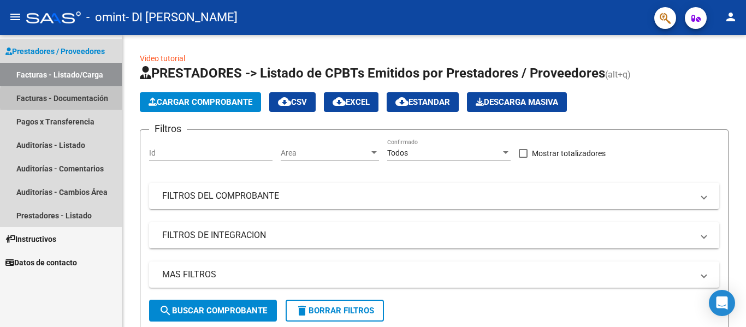  I want to click on button: CSV, so click(292, 102).